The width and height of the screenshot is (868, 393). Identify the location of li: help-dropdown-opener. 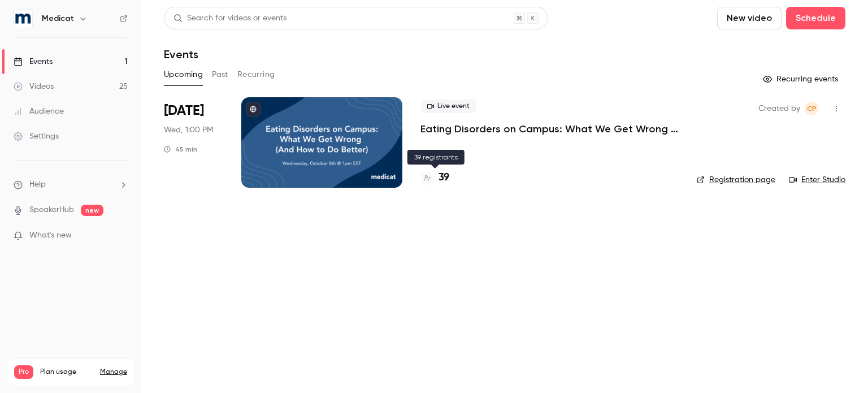
(70, 184).